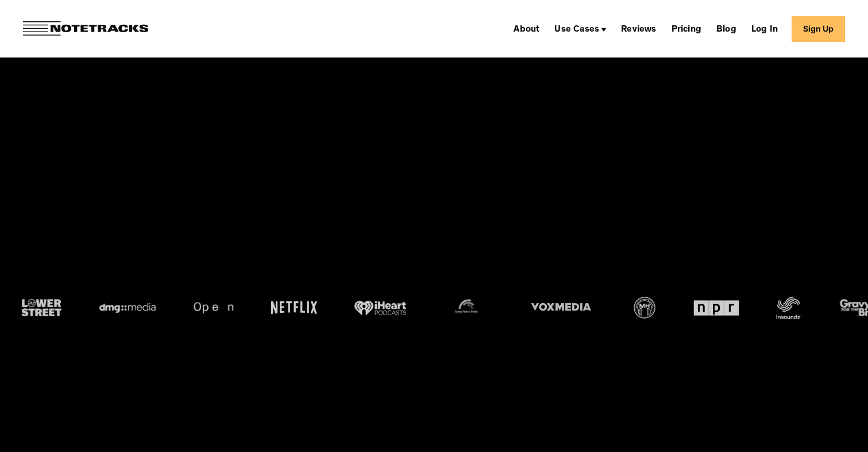 Image resolution: width=868 pixels, height=452 pixels. I want to click on a: Sign Up, so click(818, 29).